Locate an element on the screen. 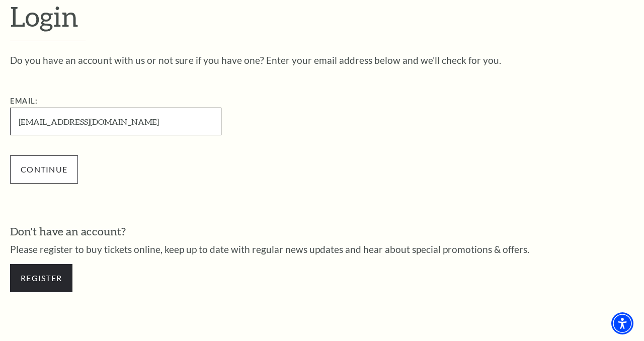 The image size is (644, 341). p: Please register to buy tickets online, keep up to date with regular news updates and hear about s... is located at coordinates (322, 249).